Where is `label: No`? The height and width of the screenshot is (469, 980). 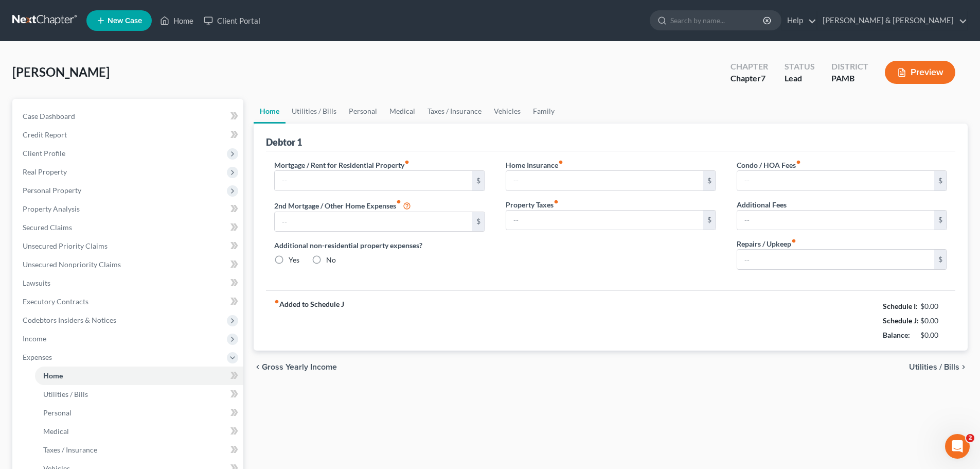
label: No is located at coordinates (331, 260).